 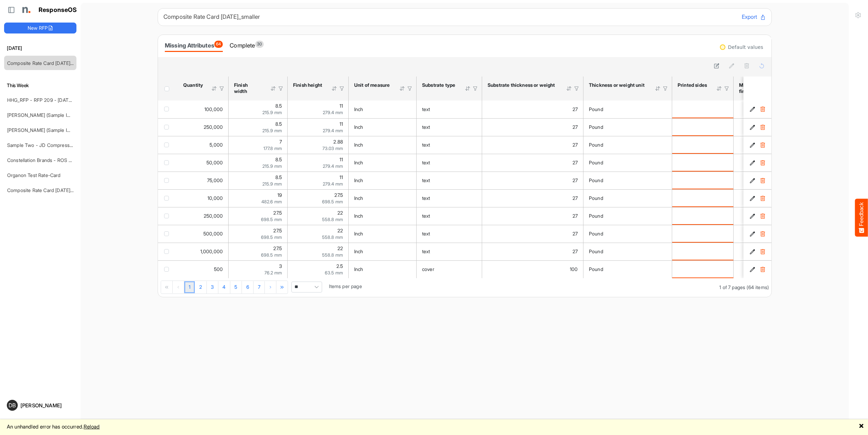 I want to click on h1: ResponseOS, so click(x=58, y=10).